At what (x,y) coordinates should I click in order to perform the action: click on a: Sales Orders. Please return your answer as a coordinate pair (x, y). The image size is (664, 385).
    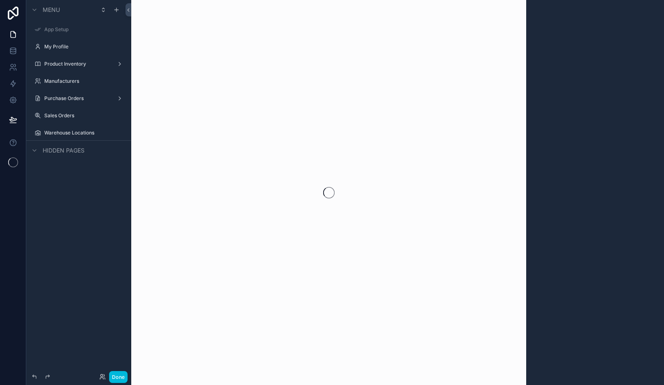
    Looking at the image, I should click on (83, 116).